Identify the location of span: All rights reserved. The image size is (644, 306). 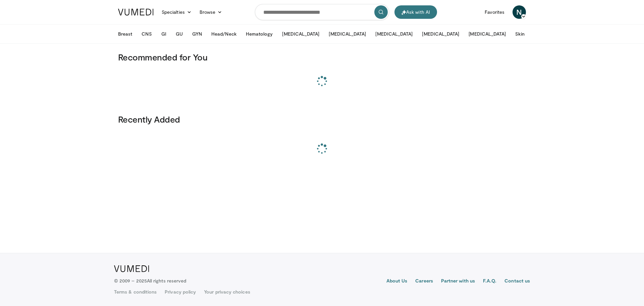
(167, 281).